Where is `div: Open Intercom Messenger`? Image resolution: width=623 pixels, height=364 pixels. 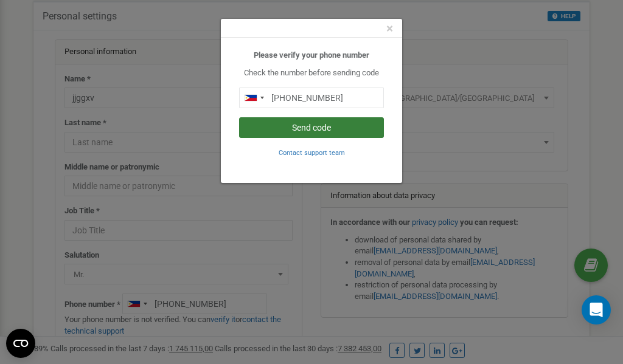
div: Open Intercom Messenger is located at coordinates (596, 310).